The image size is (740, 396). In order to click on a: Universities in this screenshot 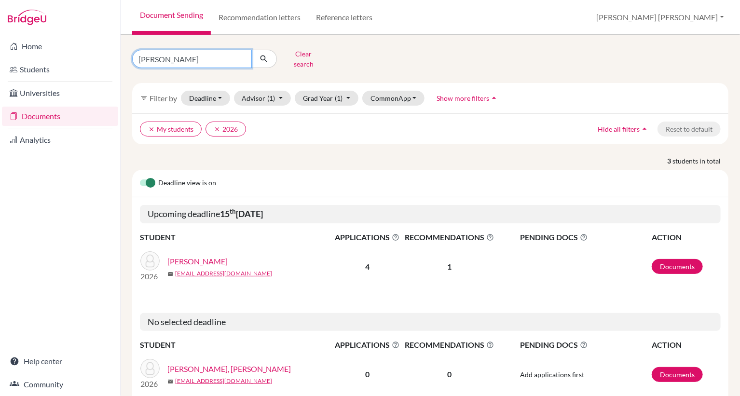, I will do `click(60, 93)`.